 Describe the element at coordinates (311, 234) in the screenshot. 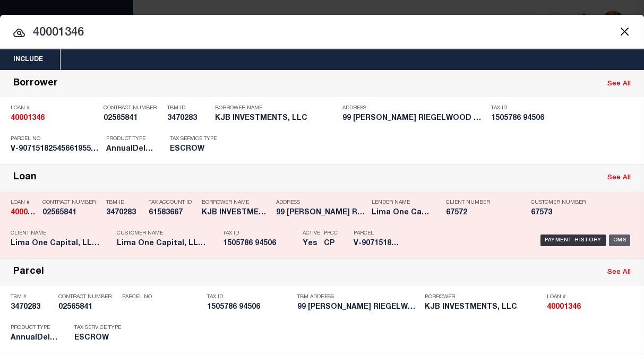

I see `p: Active` at that location.